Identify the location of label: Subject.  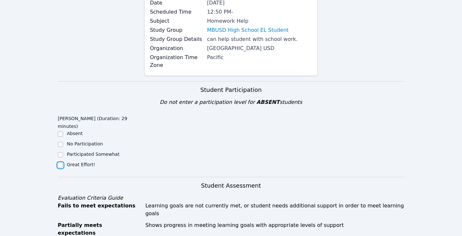
(176, 21).